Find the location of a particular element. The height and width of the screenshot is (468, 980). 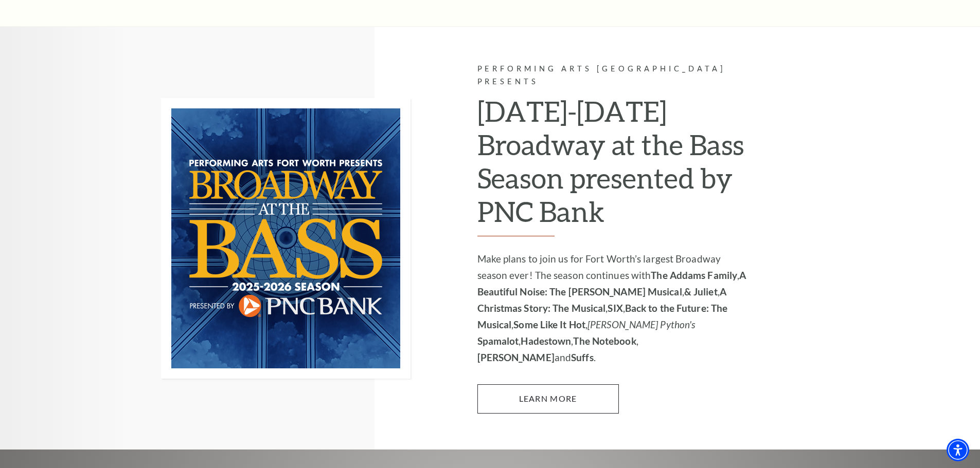

strong: The Notebook is located at coordinates (604, 341).